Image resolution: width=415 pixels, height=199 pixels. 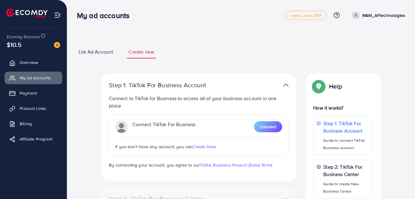 What do you see at coordinates (26, 124) in the screenshot?
I see `span: Billing` at bounding box center [26, 124].